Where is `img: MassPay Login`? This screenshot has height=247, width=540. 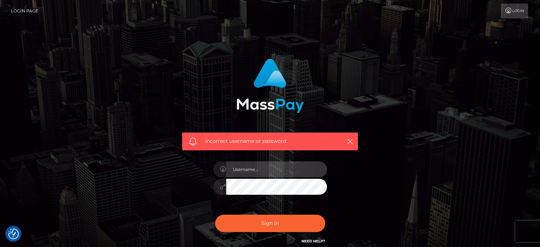
img: MassPay Login is located at coordinates (270, 86).